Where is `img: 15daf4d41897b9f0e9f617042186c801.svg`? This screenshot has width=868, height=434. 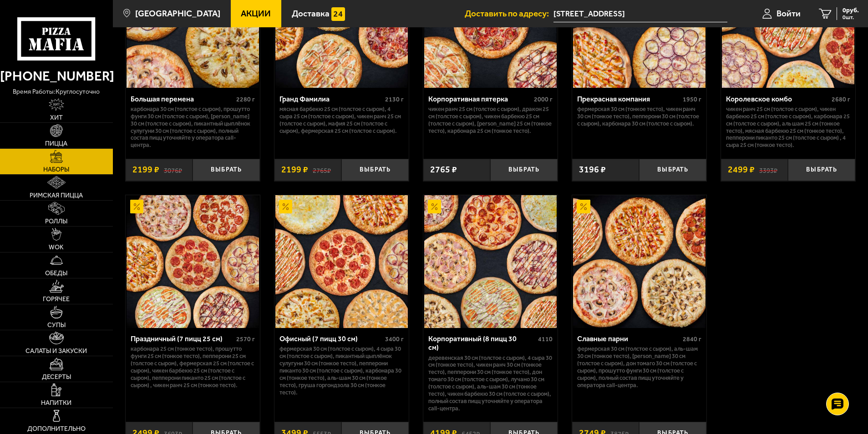 img: 15daf4d41897b9f0e9f617042186c801.svg is located at coordinates (338, 14).